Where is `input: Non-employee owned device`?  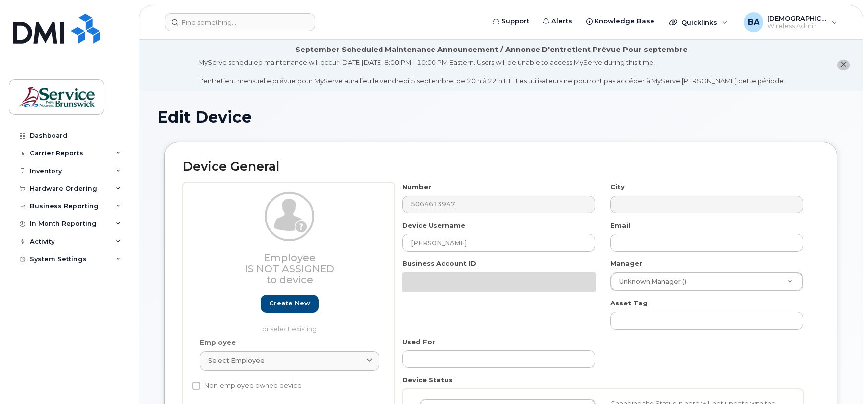 input: Non-employee owned device is located at coordinates (196, 386).